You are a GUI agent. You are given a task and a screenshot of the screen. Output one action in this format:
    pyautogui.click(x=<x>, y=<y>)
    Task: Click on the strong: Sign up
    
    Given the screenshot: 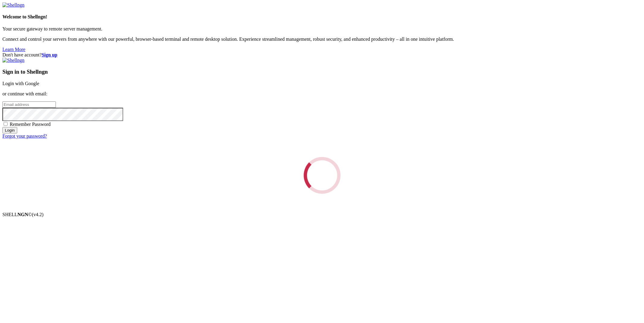 What is the action you would take?
    pyautogui.click(x=49, y=55)
    